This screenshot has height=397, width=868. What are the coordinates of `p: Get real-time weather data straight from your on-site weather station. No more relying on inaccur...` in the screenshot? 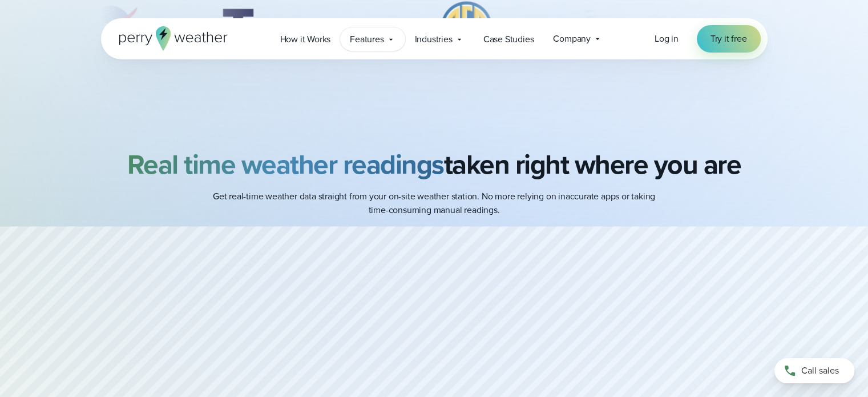 It's located at (434, 203).